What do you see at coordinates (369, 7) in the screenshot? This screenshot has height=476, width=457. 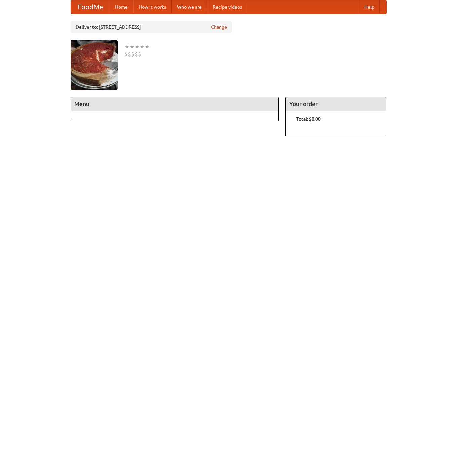 I see `a: Help` at bounding box center [369, 7].